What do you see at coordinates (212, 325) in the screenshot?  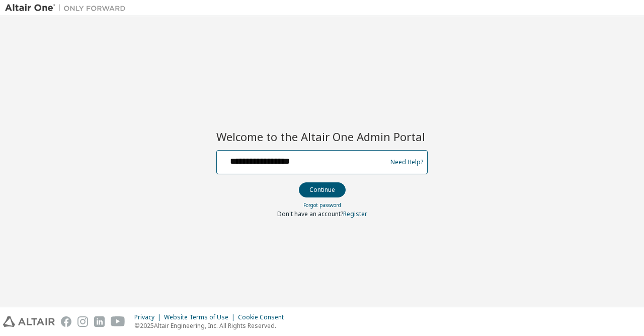 I see `p: © 2025 Altair Engineering, Inc. All Rights Reserved.` at bounding box center [212, 325].